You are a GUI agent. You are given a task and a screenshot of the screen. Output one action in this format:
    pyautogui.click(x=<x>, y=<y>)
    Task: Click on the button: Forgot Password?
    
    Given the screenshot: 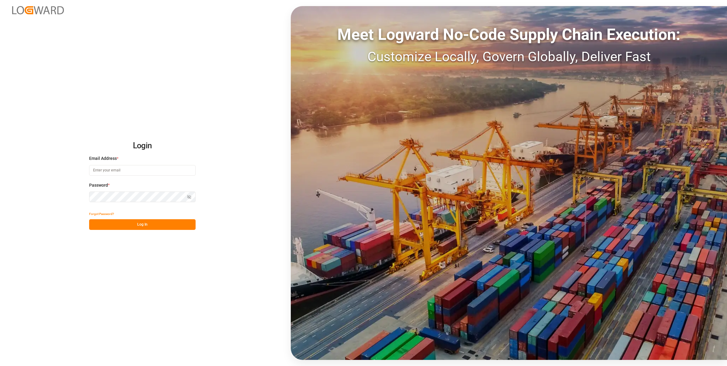 What is the action you would take?
    pyautogui.click(x=102, y=214)
    